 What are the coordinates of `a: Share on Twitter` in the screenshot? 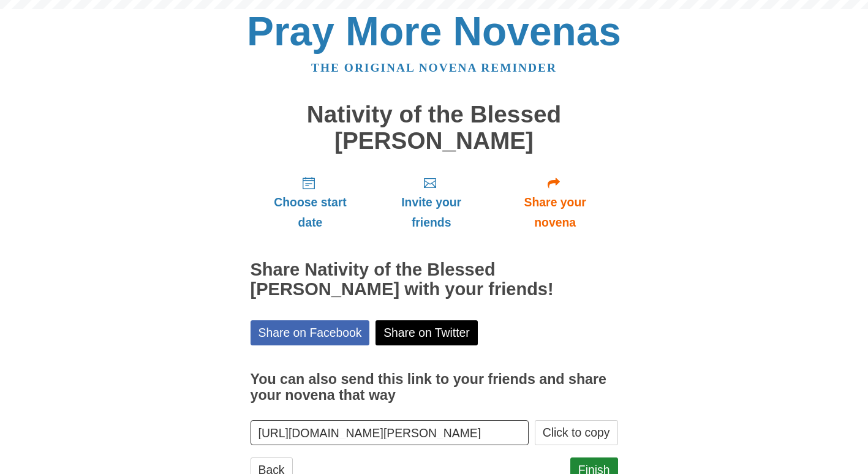 It's located at (426, 332).